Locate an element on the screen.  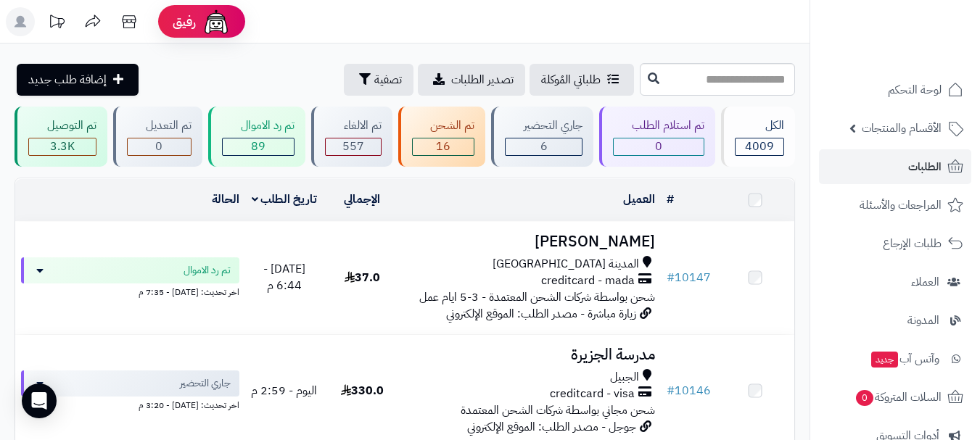
h3: مدرسة الجزيرة is located at coordinates (531, 354).